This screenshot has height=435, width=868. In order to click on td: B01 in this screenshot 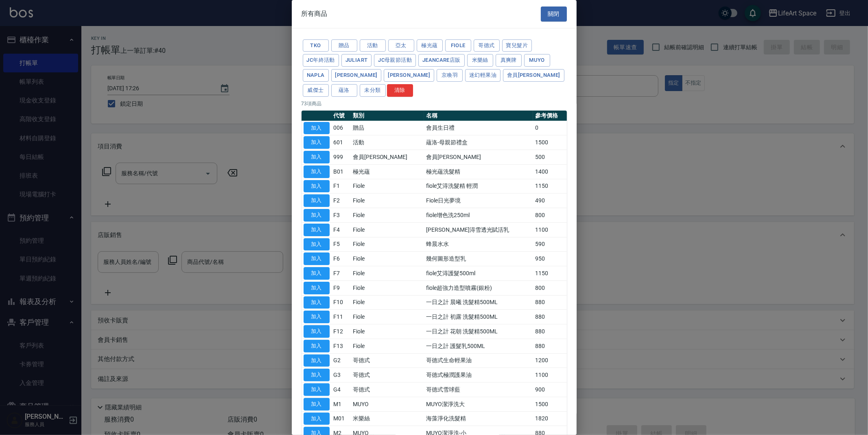, I will do `click(341, 171)`.